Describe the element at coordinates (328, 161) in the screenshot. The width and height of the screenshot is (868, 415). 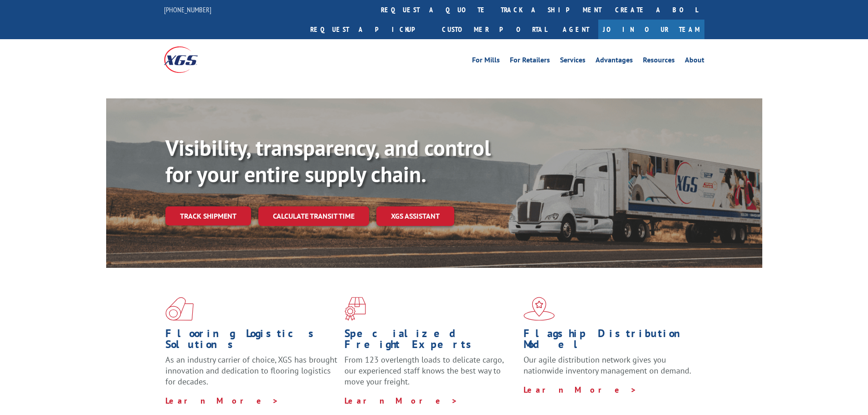
I see `b: Visibility, transparency, and control for your entire supply chain.` at that location.